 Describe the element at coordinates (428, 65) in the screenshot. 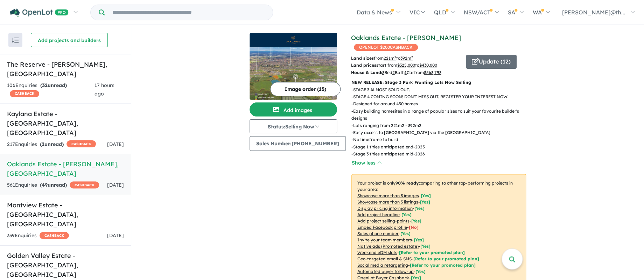

I see `u: $ 430,000` at that location.